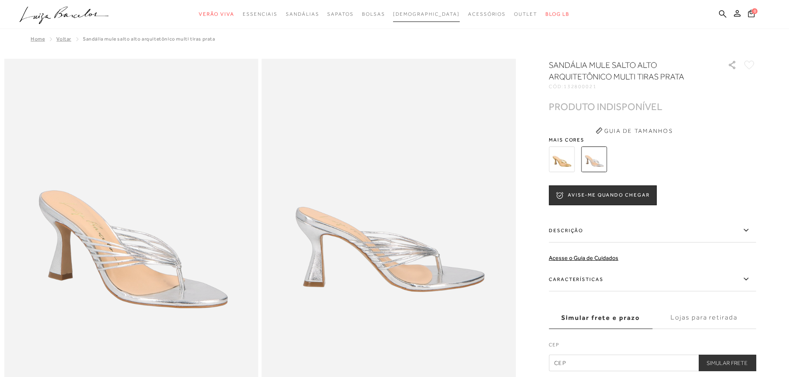 The image size is (789, 377). What do you see at coordinates (64, 39) in the screenshot?
I see `span: Voltar` at bounding box center [64, 39].